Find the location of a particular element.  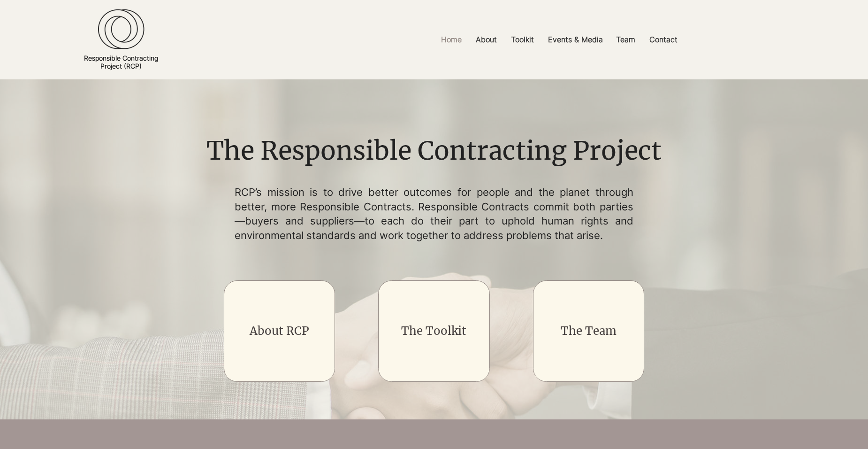

nav: Site is located at coordinates (559, 39).